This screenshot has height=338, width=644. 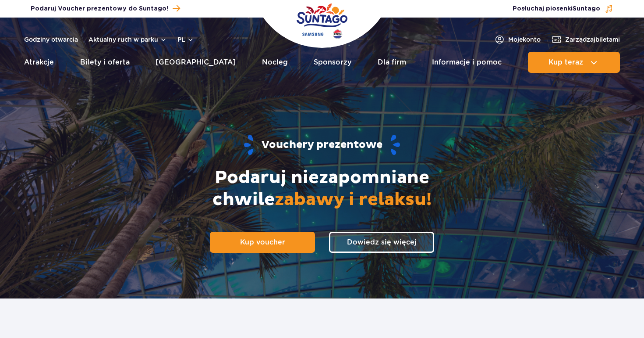 I want to click on h1: Vouchery prezentowe, so click(x=322, y=144).